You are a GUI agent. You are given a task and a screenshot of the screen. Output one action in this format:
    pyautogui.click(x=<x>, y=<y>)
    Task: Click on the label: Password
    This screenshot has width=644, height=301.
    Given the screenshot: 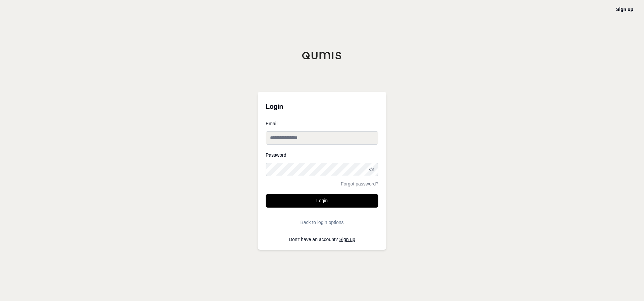 What is the action you would take?
    pyautogui.click(x=322, y=155)
    